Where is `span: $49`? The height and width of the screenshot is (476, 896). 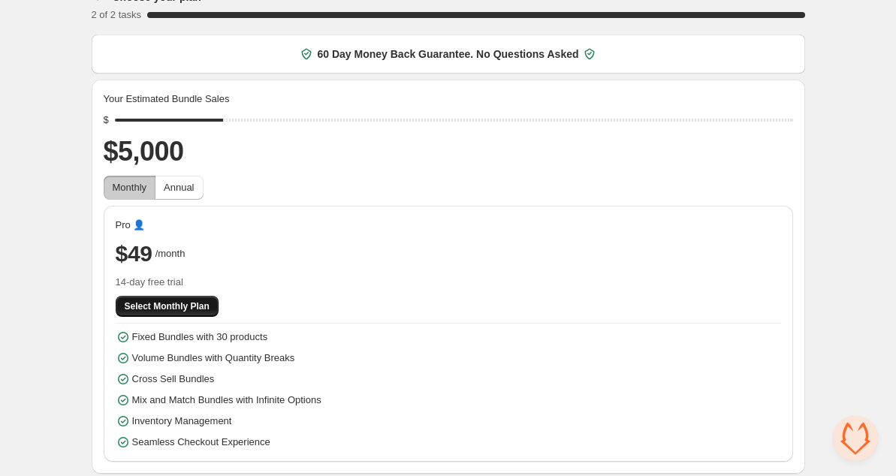 span: $49 is located at coordinates (134, 254).